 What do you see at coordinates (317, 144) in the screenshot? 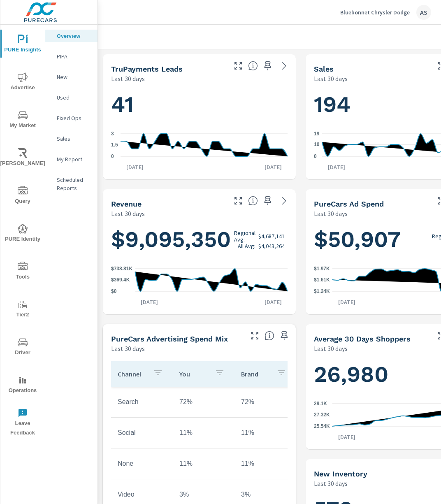
I see `text: 10` at bounding box center [317, 144].